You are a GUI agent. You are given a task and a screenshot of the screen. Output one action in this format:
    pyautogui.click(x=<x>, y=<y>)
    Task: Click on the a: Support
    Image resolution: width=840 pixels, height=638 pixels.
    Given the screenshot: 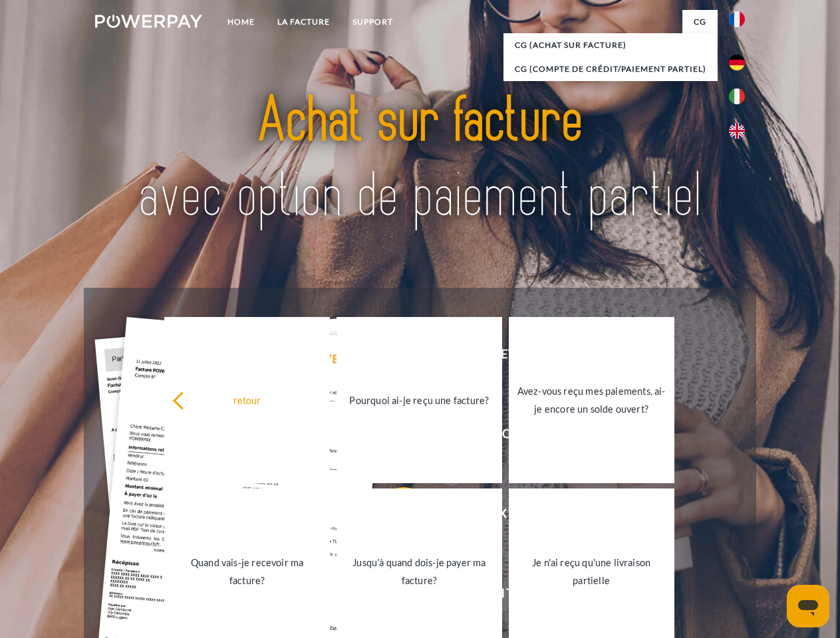 What is the action you would take?
    pyautogui.click(x=372, y=22)
    